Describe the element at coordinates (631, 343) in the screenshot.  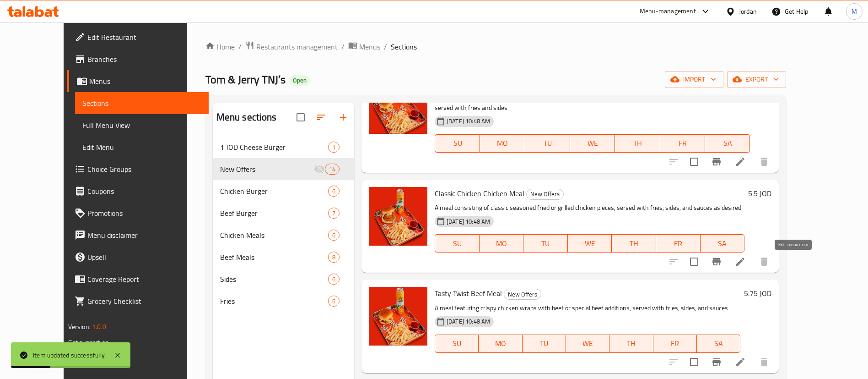
I see `span: TH` at that location.